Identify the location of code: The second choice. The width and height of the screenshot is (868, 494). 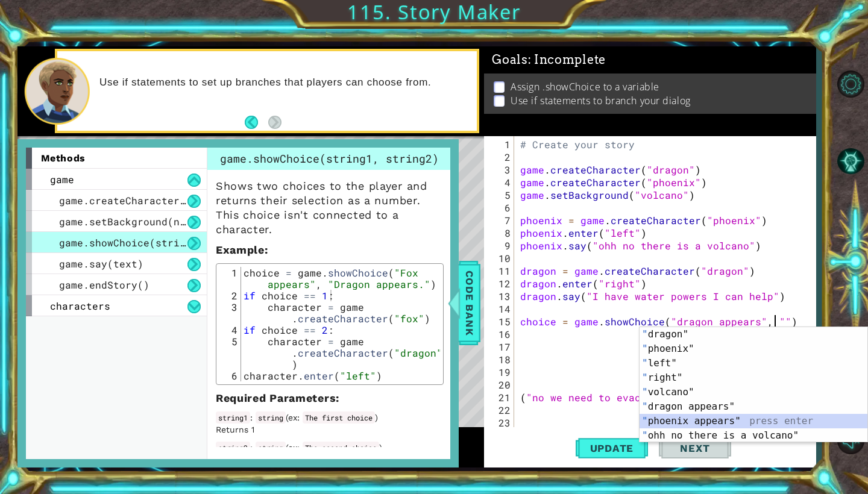
(340, 448).